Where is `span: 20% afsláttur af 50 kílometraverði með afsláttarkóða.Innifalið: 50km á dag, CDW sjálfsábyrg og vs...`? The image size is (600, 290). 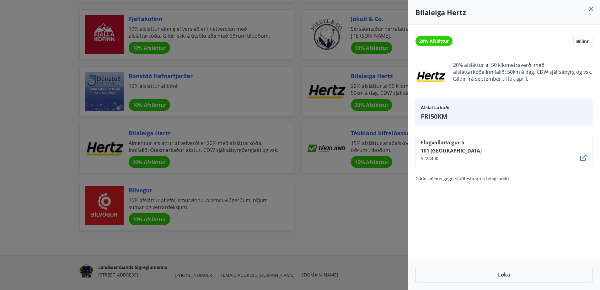
span: 20% afsláttur af 50 kílometraverði með afsláttarkóða.Innifalið: 50km á dag, CDW sjálfsábyrg og vs... is located at coordinates (523, 77).